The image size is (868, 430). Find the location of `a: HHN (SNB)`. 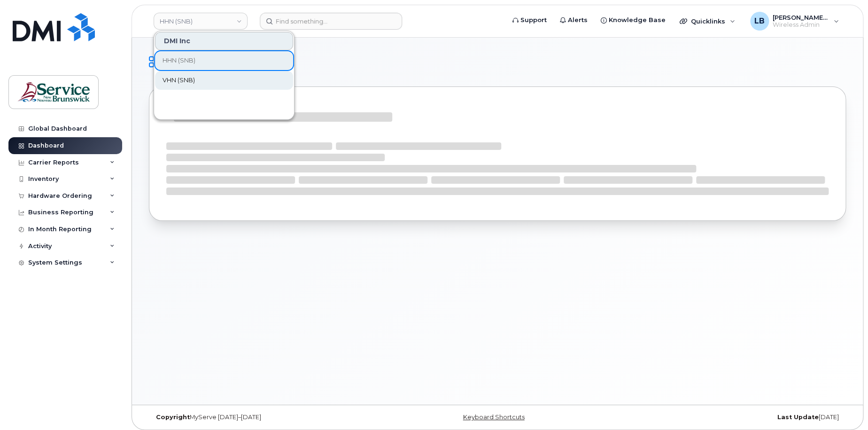

a: HHN (SNB) is located at coordinates (224, 61).